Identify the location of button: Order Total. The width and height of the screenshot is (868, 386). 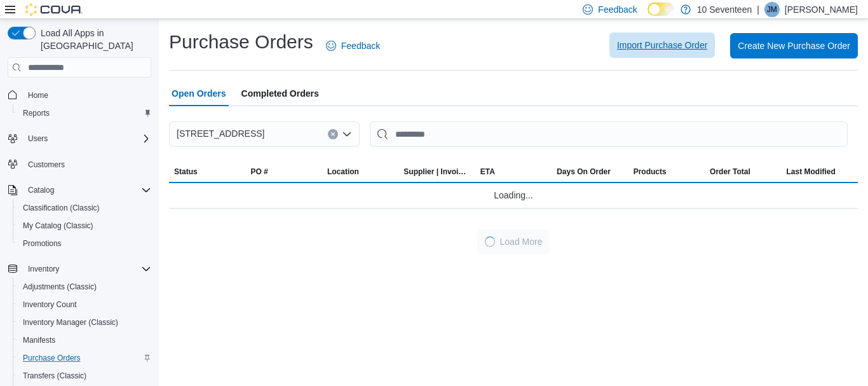
(743, 171).